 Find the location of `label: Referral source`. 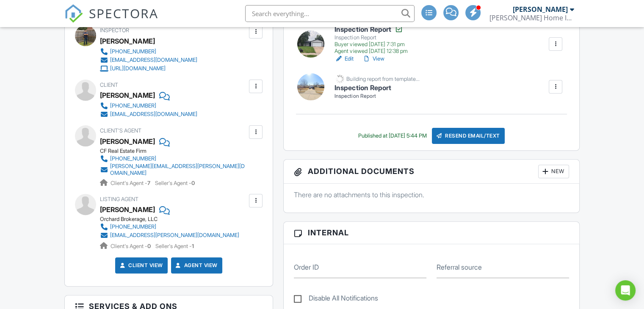

label: Referral source is located at coordinates (459, 267).